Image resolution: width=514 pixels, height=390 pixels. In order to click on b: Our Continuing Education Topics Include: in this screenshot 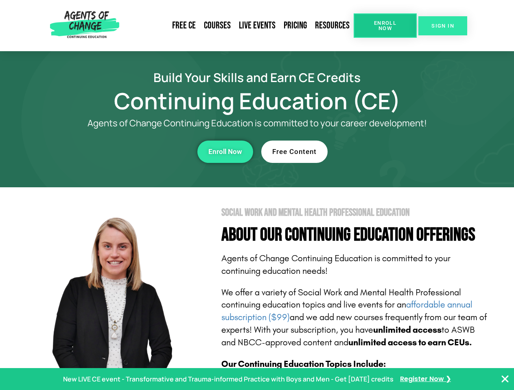, I will do `click(303, 364)`.